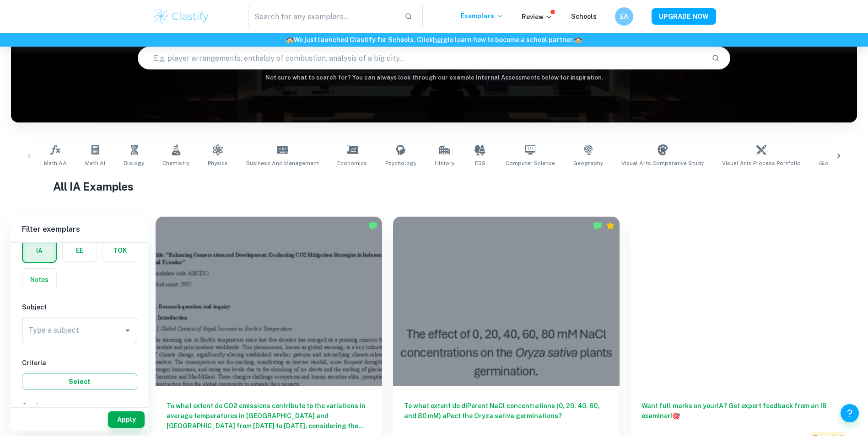  I want to click on input: E.g. player arrangements, enthalpy of combustion, analysis of a big city..., so click(421, 58).